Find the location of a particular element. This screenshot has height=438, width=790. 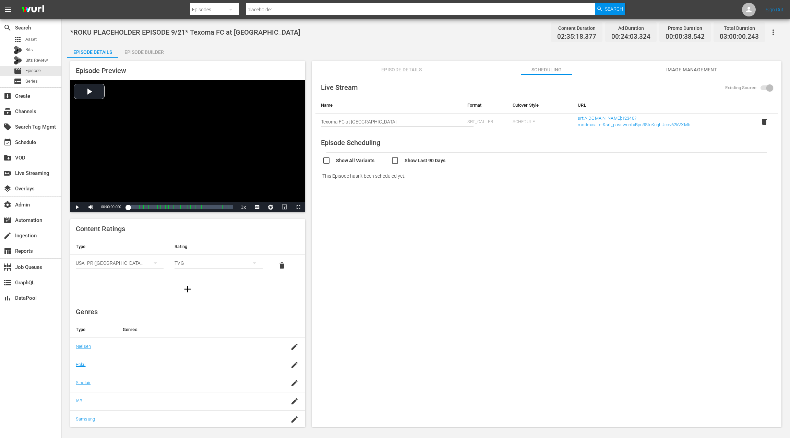

button: Search is located at coordinates (610, 9).